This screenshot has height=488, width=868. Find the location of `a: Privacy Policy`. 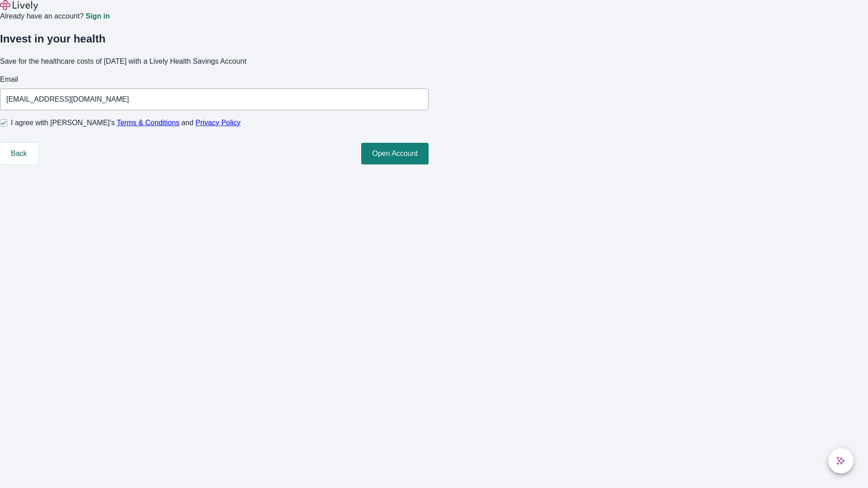

a: Privacy Policy is located at coordinates (218, 122).